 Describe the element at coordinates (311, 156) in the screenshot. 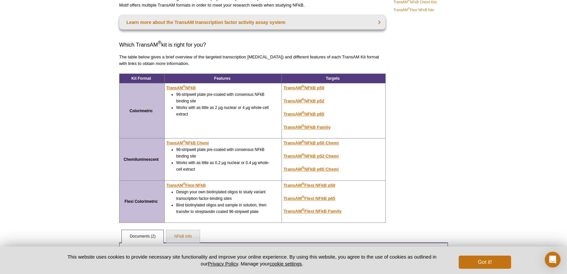

I see `a: TransAM®NFkB p52 Chemi` at that location.